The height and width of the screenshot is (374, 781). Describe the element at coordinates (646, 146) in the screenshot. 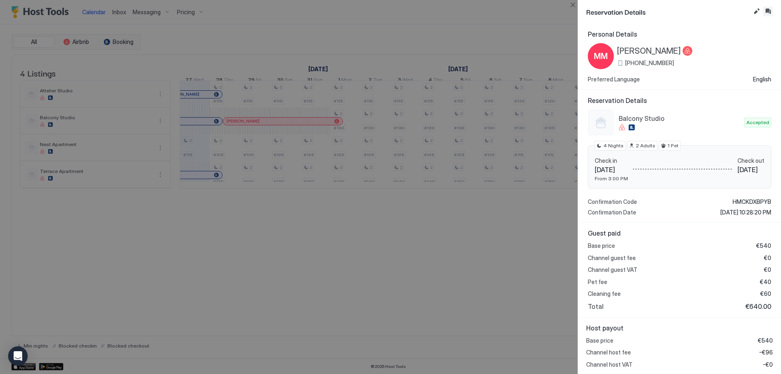

I see `span: 2 Adults` at that location.